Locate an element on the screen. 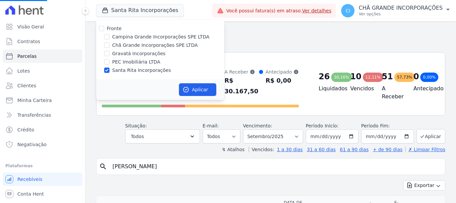 The width and height of the screenshot is (456, 203). a: Lotes is located at coordinates (42, 71).